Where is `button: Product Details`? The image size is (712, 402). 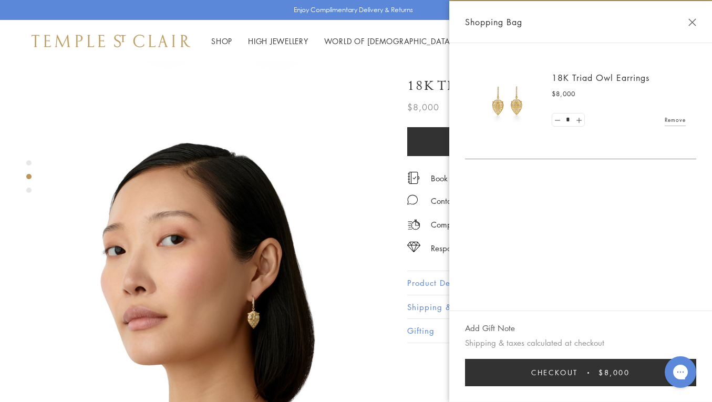 button: Product Details is located at coordinates (544, 283).